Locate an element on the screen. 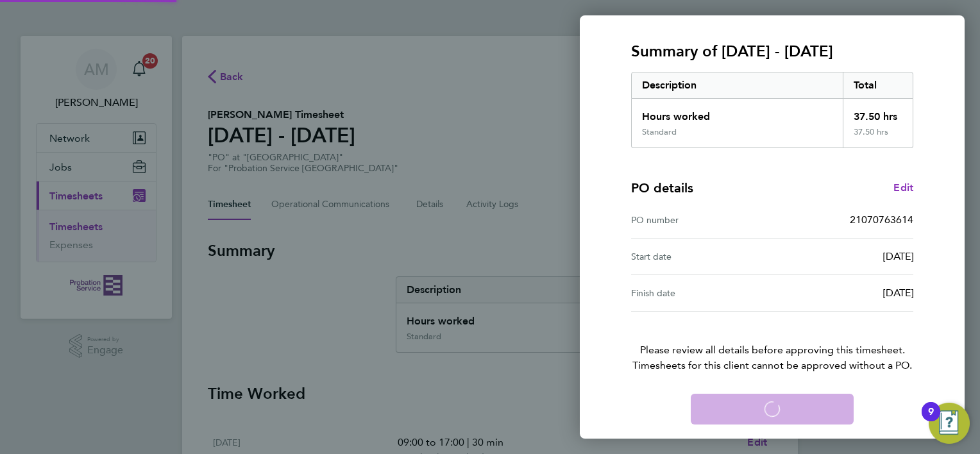 The height and width of the screenshot is (454, 980). div: Finish date is located at coordinates (702, 293).